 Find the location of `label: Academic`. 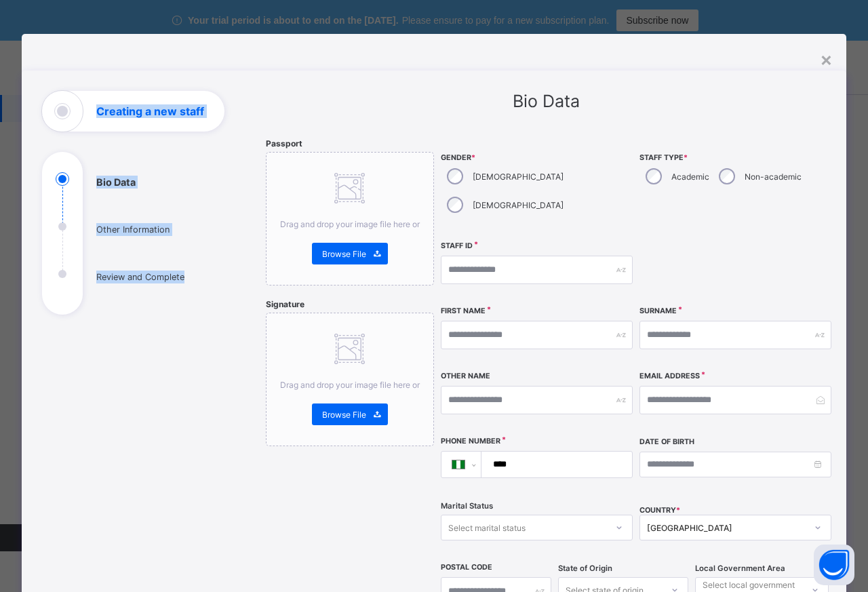

label: Academic is located at coordinates (690, 176).